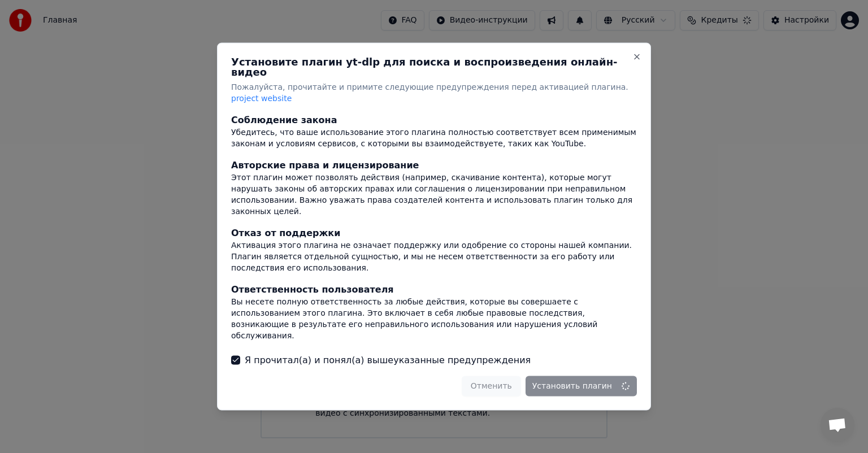 This screenshot has width=868, height=453. Describe the element at coordinates (434, 256) in the screenshot. I see `div: Активация этого плагина не означает поддержку или одобрение со стороны нашей компании. Плагин явл...` at that location.